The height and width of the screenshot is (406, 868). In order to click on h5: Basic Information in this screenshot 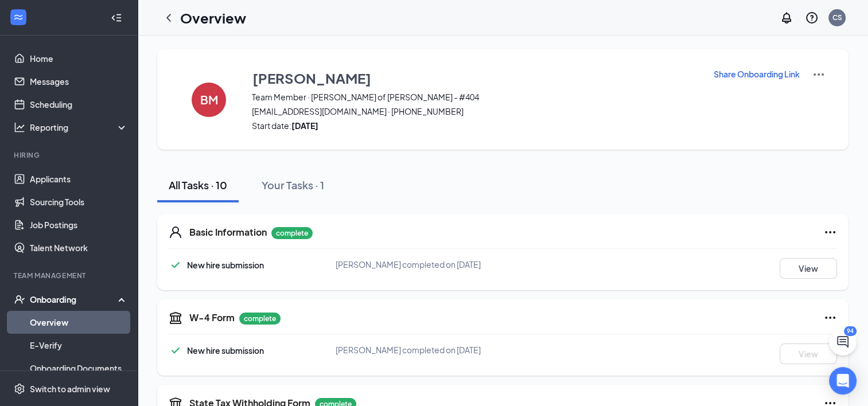, I will do `click(228, 232)`.